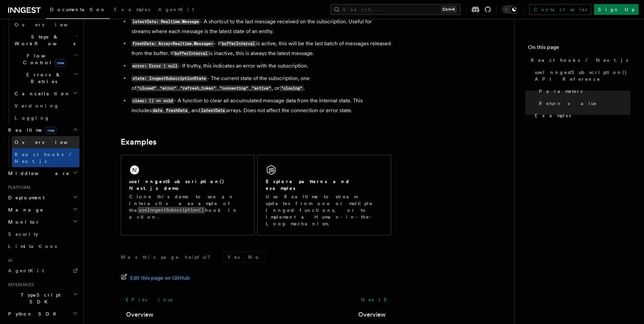 The width and height of the screenshot is (644, 324). I want to click on button: Search...Ctrl+K, so click(395, 10).